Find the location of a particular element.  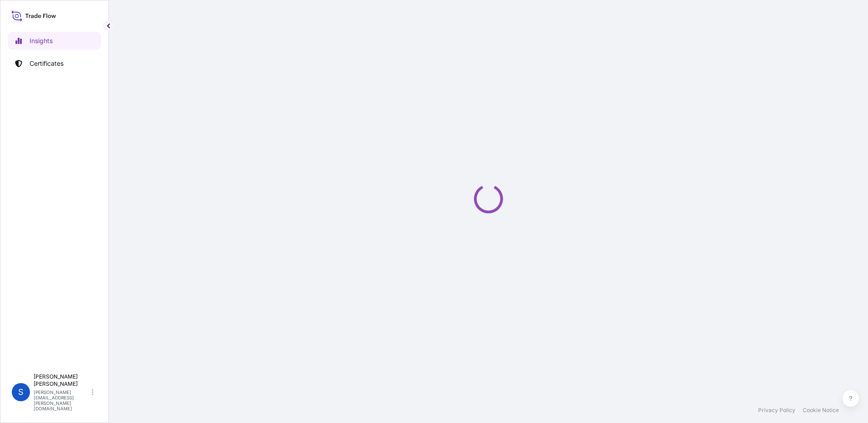

p: Certificates is located at coordinates (46, 64).